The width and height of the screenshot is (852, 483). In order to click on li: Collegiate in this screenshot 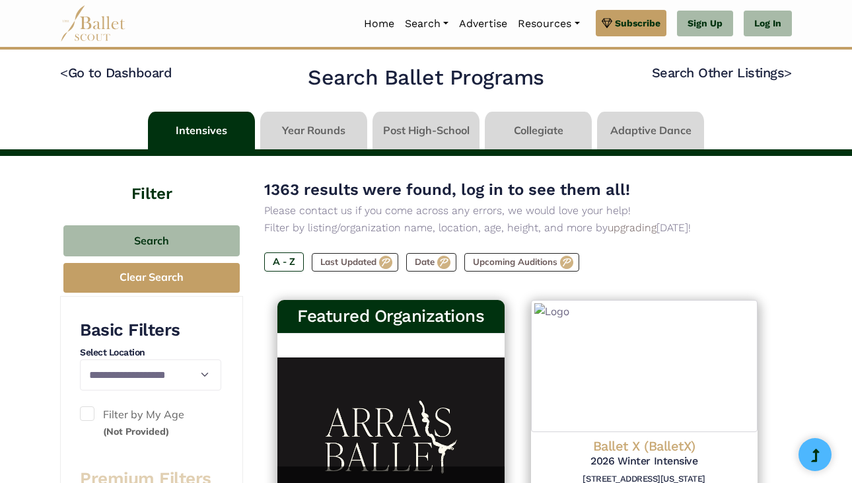, I will do `click(538, 130)`.